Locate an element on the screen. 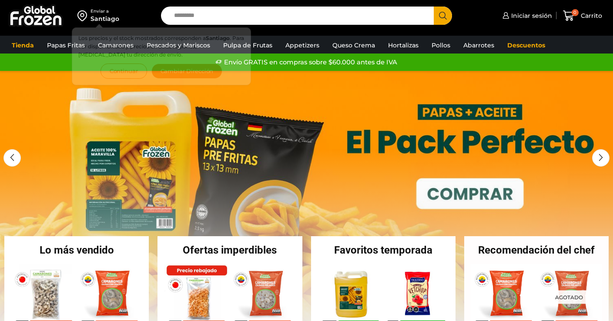  span: Carrito is located at coordinates (590, 16).